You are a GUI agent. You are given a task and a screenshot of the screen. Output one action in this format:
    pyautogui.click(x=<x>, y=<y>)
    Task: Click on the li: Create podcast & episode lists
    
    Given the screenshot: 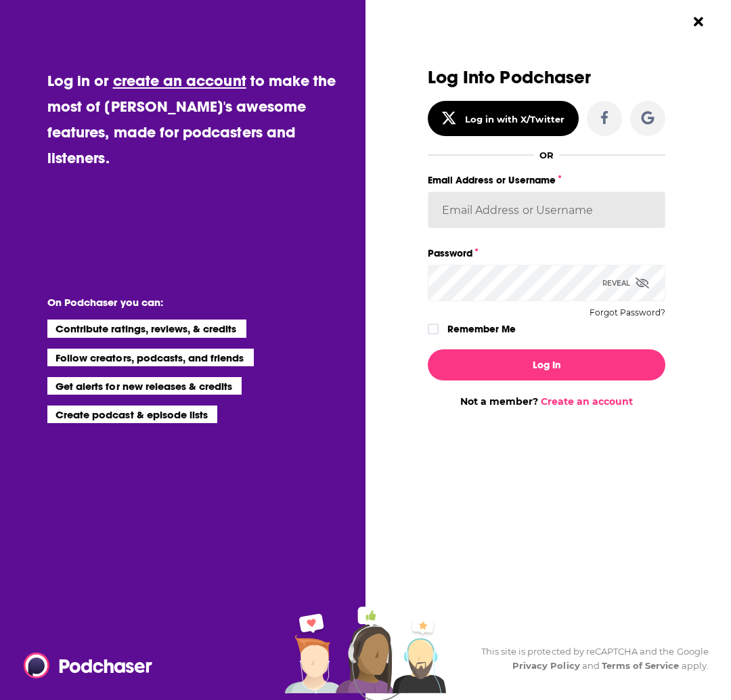 What is the action you would take?
    pyautogui.click(x=132, y=415)
    